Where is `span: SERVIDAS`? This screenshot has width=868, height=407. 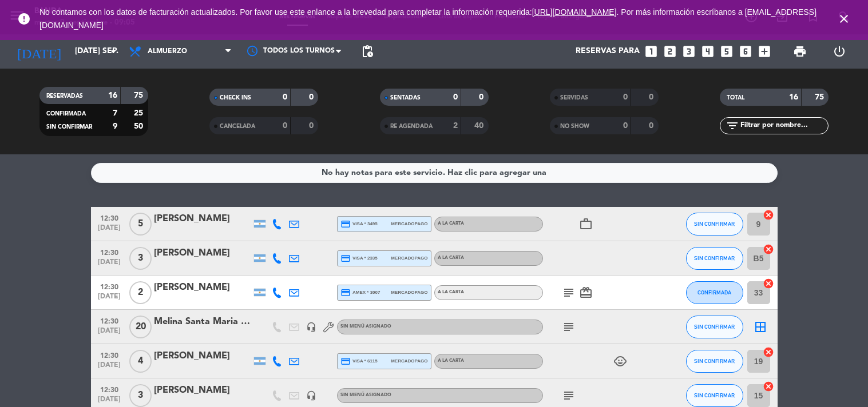
span: SERVIDAS is located at coordinates (574, 98).